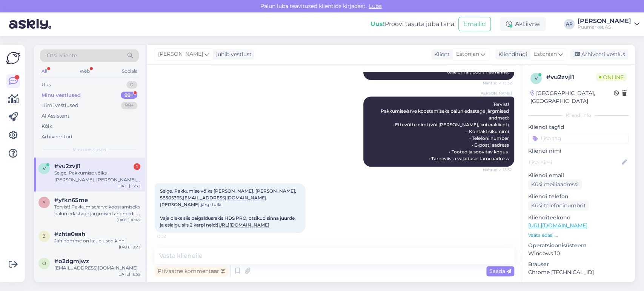  What do you see at coordinates (57, 137) in the screenshot?
I see `div: Arhiveeritud` at bounding box center [57, 137].